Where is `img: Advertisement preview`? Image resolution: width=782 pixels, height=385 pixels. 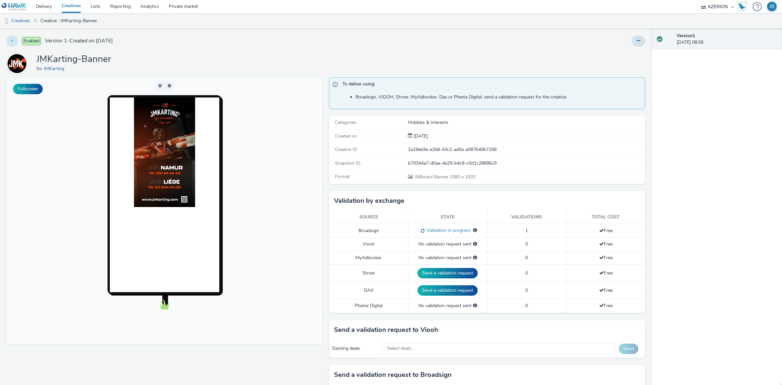
img: Advertisement preview is located at coordinates (158, 75).